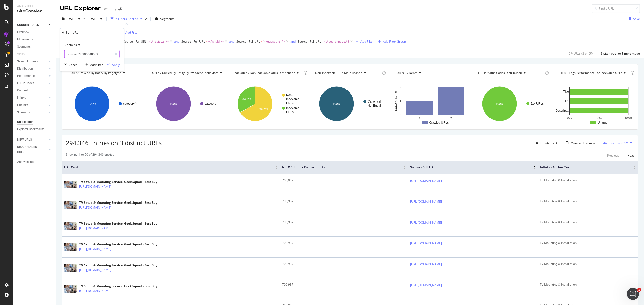  What do you see at coordinates (339, 73) in the screenshot?
I see `span: Non-Indexable URLs Main Reason` at bounding box center [339, 73].